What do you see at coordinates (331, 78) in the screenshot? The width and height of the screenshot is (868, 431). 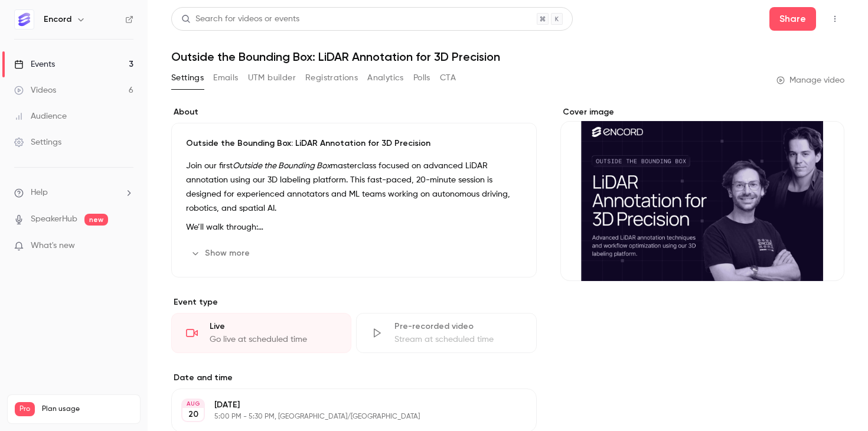 I see `button: Registrations` at bounding box center [331, 78].